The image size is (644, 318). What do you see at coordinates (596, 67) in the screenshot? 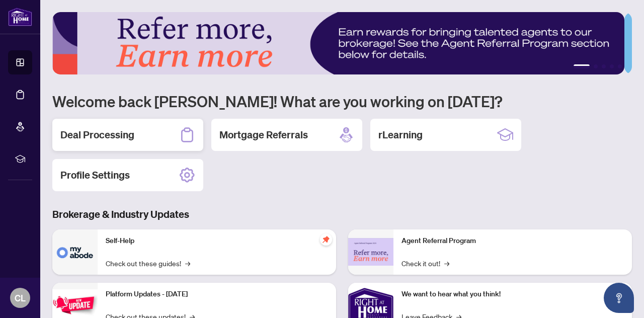
I see `button: 2` at bounding box center [596, 67].